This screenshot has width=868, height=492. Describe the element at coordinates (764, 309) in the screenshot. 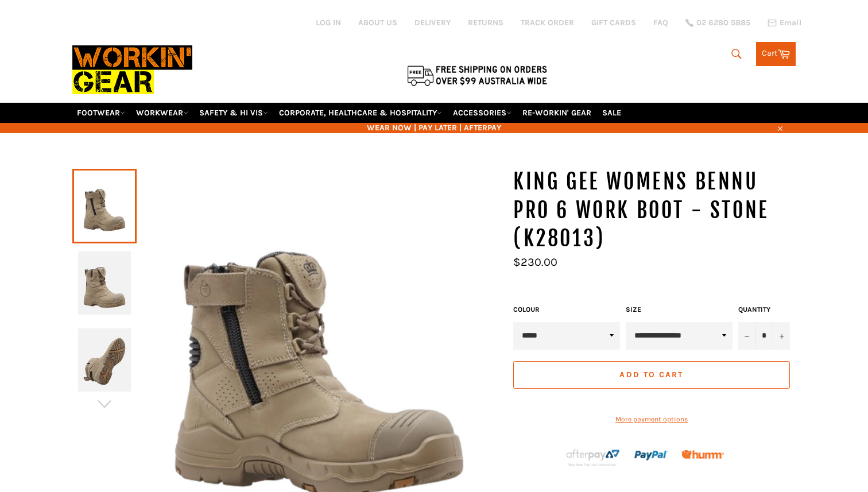

I see `label: Quantity` at that location.